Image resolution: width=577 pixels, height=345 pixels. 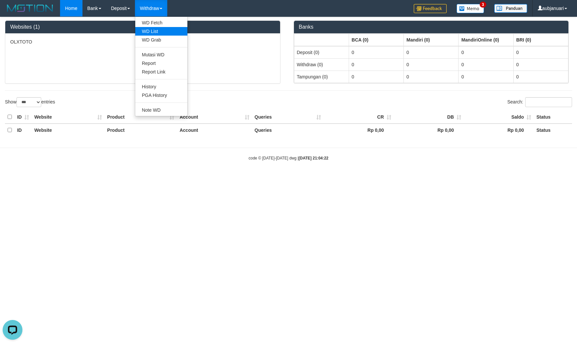 I want to click on th: DB, so click(x=429, y=117).